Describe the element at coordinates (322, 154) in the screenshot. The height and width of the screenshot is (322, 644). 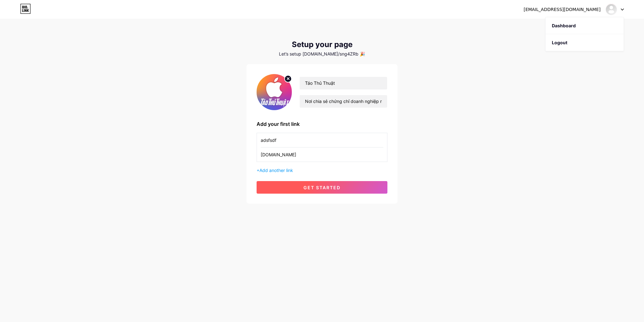
I see `input: URL (https://instagram.com/yourname)` at that location.